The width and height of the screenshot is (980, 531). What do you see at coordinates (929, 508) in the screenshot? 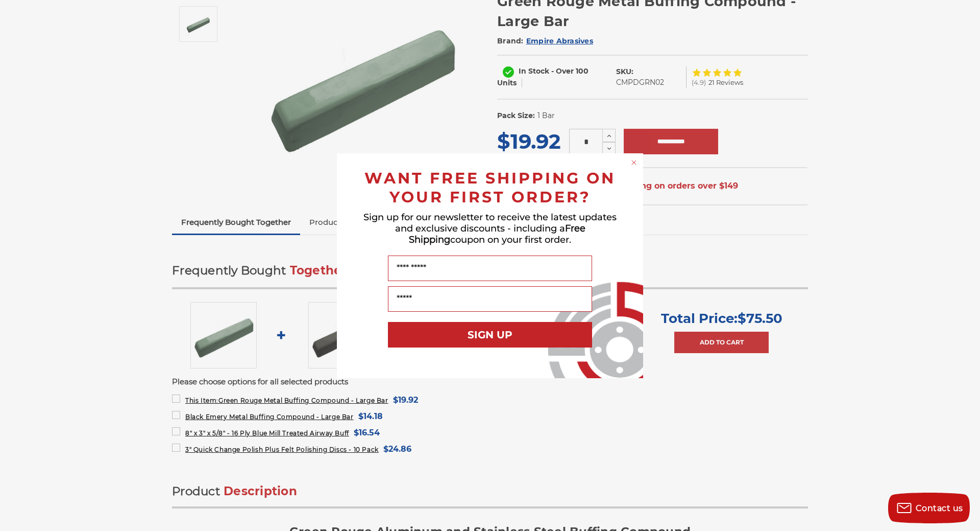
I see `button: Contact us` at bounding box center [929, 508].